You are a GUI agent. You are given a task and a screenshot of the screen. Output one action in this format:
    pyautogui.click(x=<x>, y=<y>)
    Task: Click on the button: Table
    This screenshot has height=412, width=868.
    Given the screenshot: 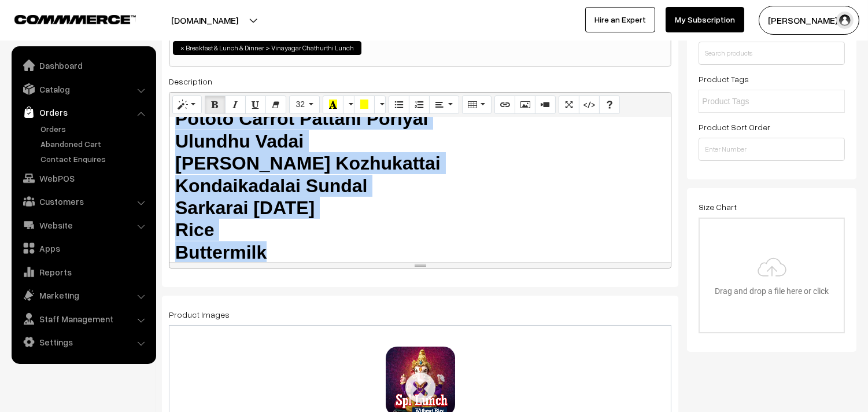 What is the action you would take?
    pyautogui.click(x=477, y=105)
    